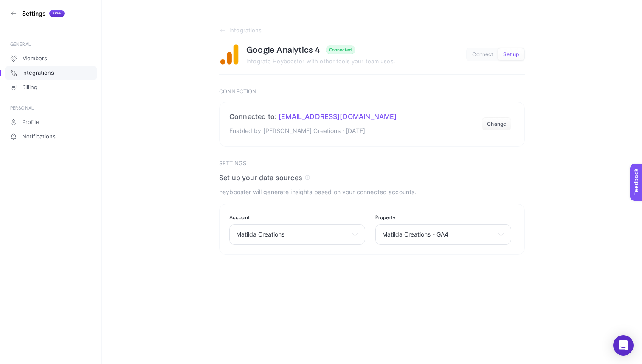 The height and width of the screenshot is (364, 642). I want to click on span: Matilda Creations, so click(292, 235).